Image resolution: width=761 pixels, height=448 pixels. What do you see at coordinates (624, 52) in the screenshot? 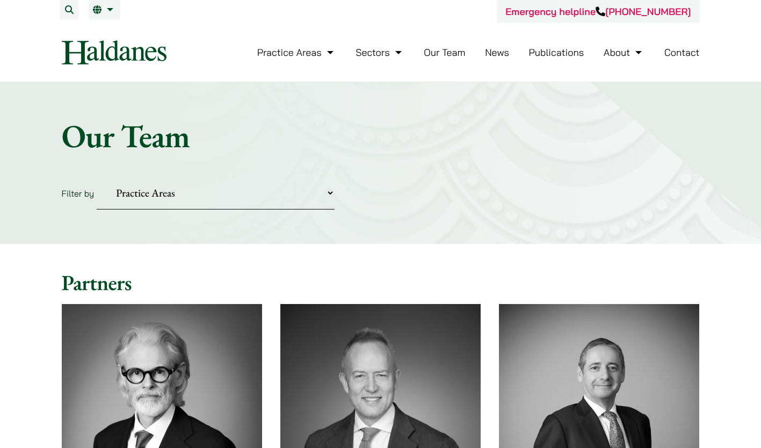
I see `a: About` at bounding box center [624, 52].